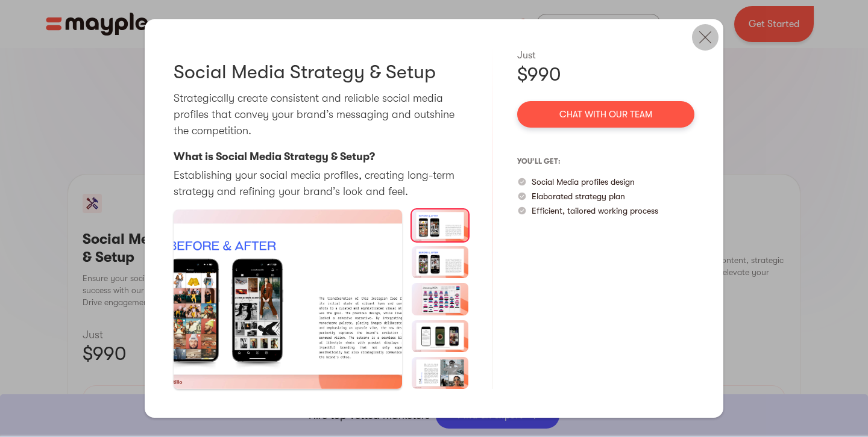  I want to click on p: Efficient, tailored working process, so click(595, 211).